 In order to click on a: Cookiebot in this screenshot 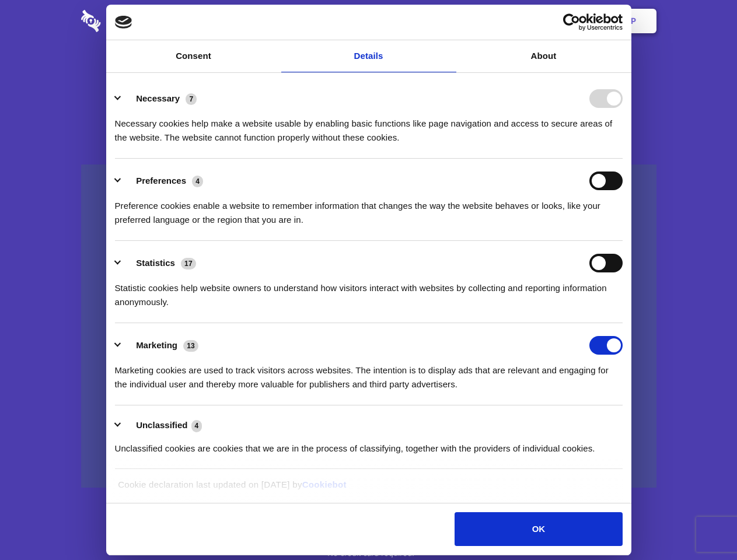, I will do `click(324, 485)`.